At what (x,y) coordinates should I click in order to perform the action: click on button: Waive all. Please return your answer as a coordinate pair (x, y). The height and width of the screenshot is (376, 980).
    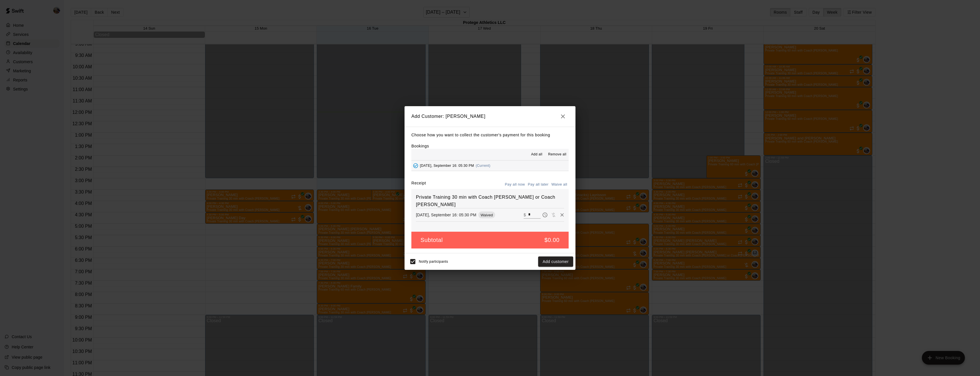
    Looking at the image, I should click on (559, 185).